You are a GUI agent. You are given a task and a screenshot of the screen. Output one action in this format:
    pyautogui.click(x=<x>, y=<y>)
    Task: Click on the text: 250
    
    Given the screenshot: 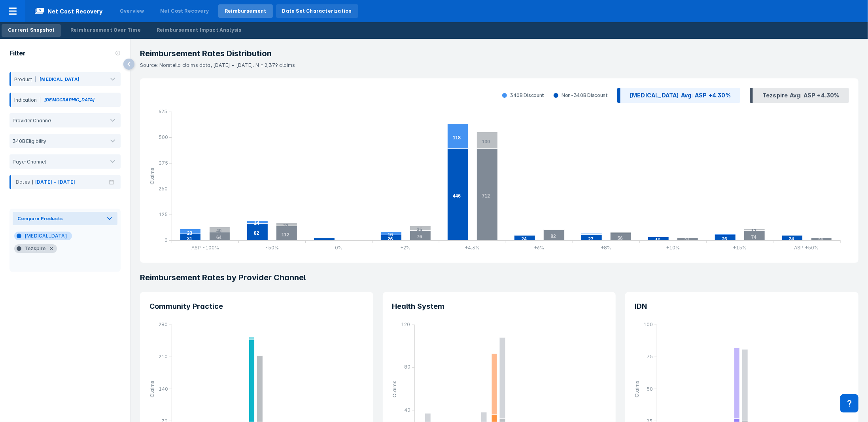 What is the action you would take?
    pyautogui.click(x=163, y=188)
    